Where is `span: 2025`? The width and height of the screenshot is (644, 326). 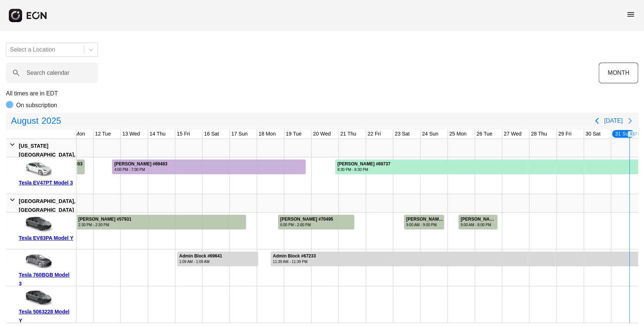 span: 2025 is located at coordinates (51, 121).